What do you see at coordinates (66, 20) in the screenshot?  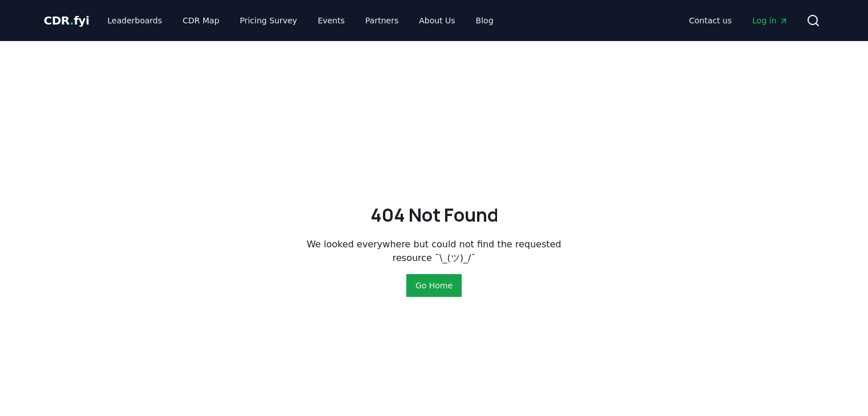 I see `a: CDR.fyi` at bounding box center [66, 20].